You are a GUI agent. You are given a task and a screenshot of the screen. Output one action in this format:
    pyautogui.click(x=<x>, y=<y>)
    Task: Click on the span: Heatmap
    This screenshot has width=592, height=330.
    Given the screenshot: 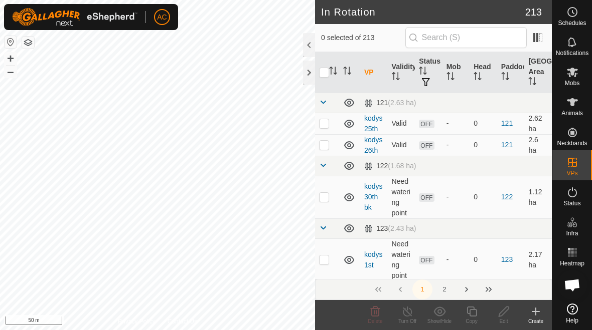 What is the action you would take?
    pyautogui.click(x=572, y=264)
    